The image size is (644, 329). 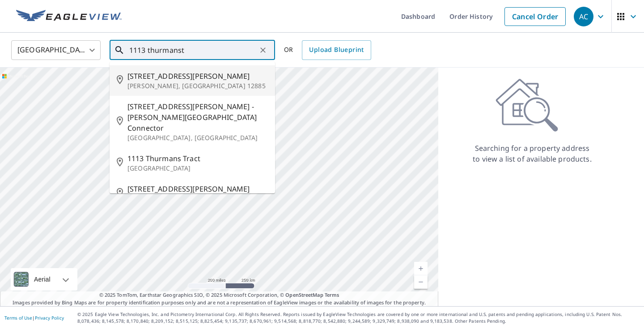 I want to click on a: Upload Blueprint, so click(x=336, y=50).